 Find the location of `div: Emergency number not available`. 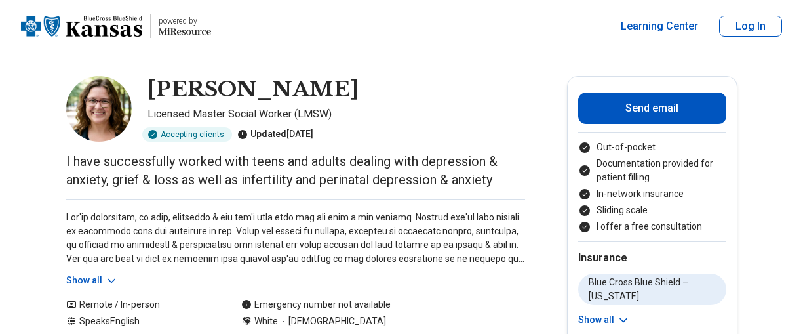

div: Emergency number not available is located at coordinates (316, 304).